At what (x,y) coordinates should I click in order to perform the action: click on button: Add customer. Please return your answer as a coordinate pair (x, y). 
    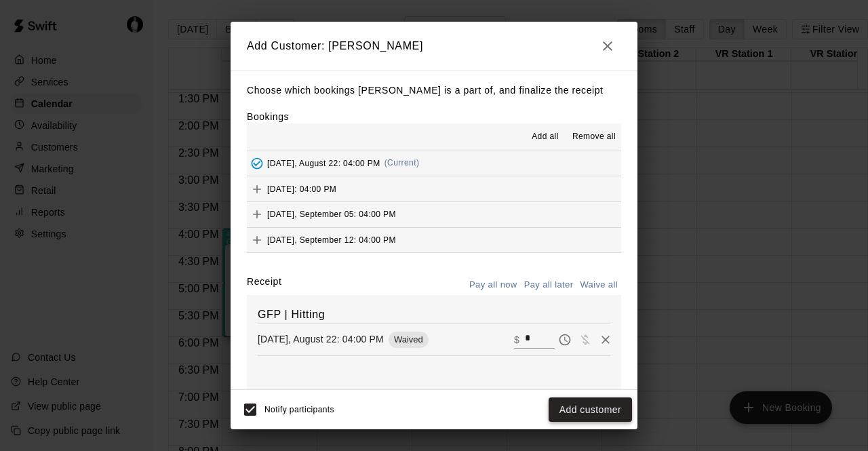
    Looking at the image, I should click on (590, 409).